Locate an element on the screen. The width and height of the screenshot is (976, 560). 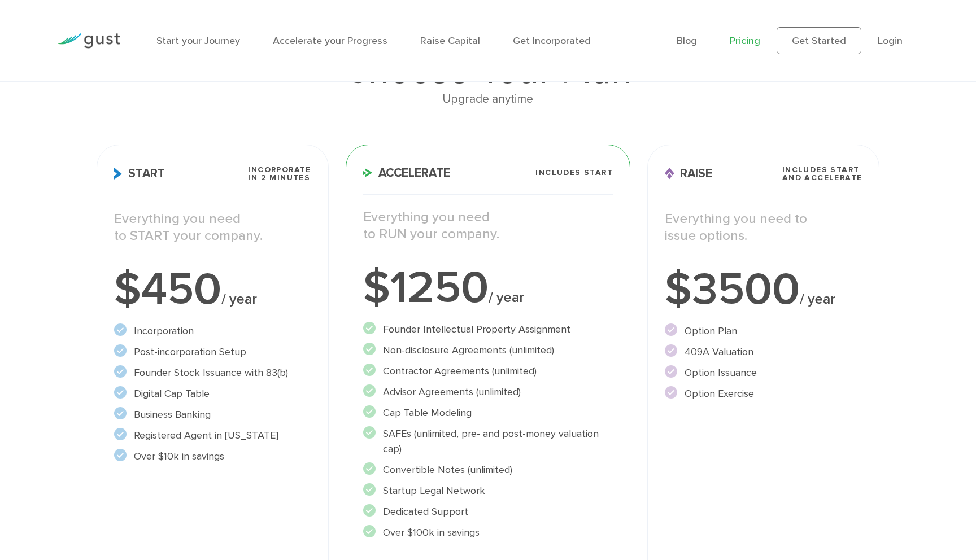
div: Upgrade anytime is located at coordinates (488, 99).